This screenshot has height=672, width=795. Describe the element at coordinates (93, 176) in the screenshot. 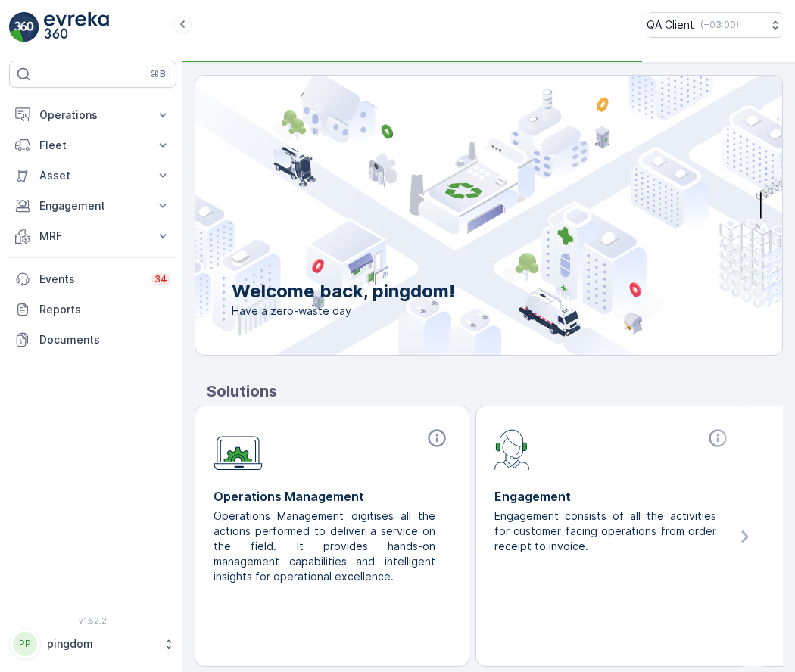

I see `button: Asset` at that location.